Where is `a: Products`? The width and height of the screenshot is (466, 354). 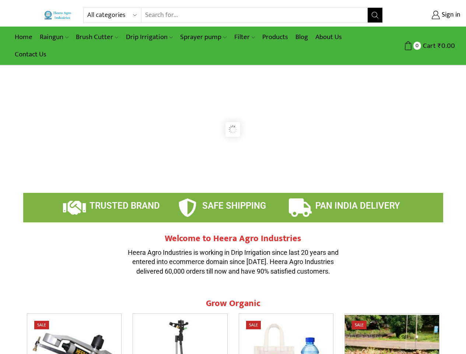
a: Products is located at coordinates (275, 37).